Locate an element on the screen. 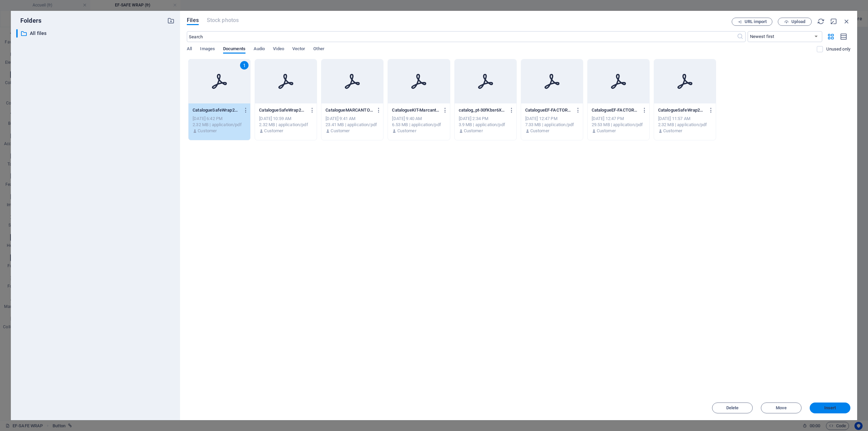 The image size is (868, 431). span: URL import is located at coordinates (756, 22).